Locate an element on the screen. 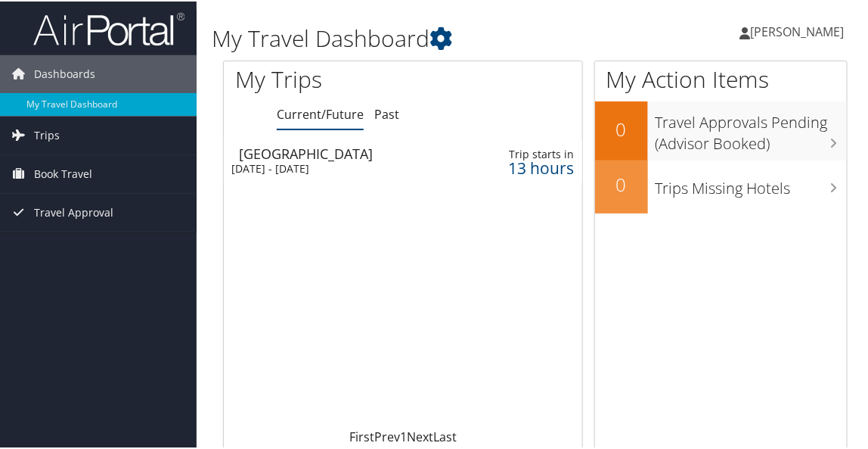 This screenshot has width=868, height=449. span: Trips is located at coordinates (47, 134).